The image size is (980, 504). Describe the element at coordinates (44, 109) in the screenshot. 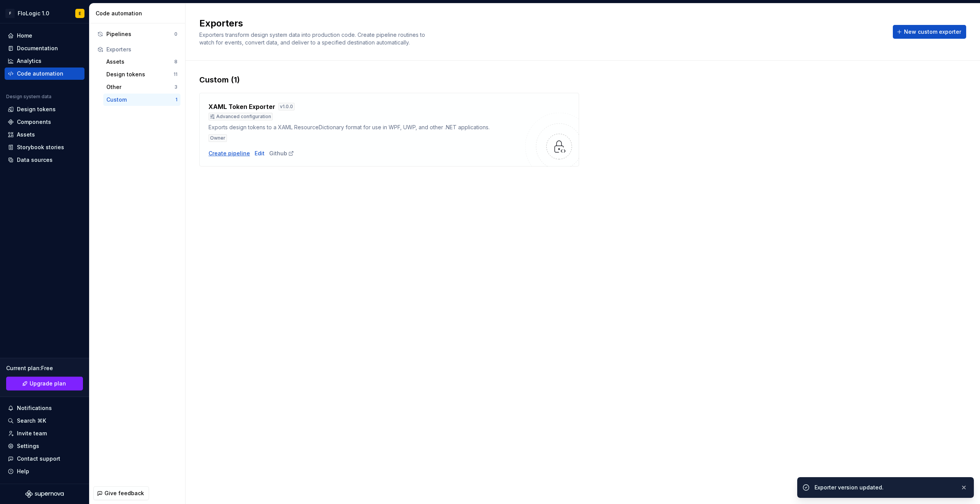

I see `a: Design tokens` at that location.